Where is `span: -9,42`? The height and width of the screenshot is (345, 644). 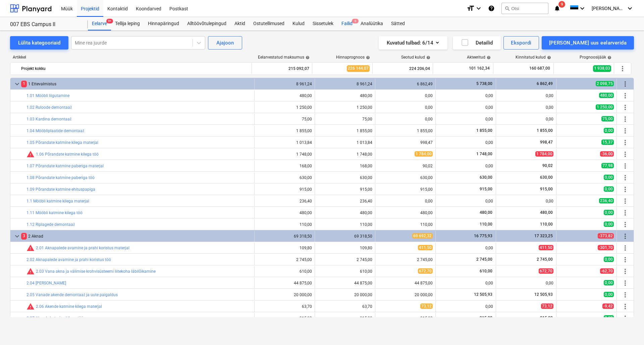
span: -9,42 is located at coordinates (608, 306).